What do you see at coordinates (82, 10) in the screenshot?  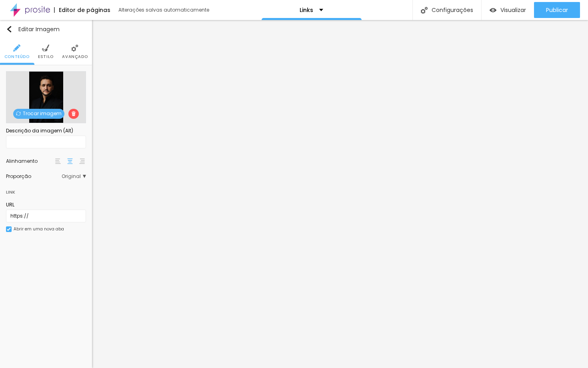 I see `div: Editor de páginas` at bounding box center [82, 10].